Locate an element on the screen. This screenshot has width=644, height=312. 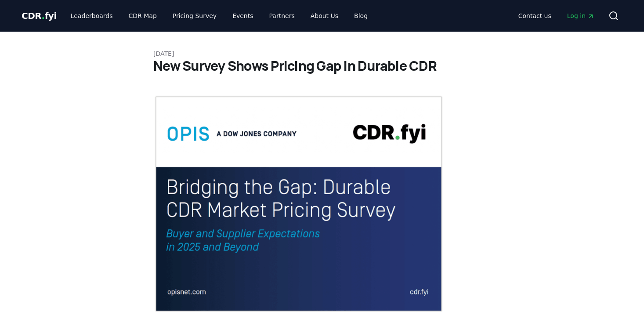
span: Log in is located at coordinates (580, 16).